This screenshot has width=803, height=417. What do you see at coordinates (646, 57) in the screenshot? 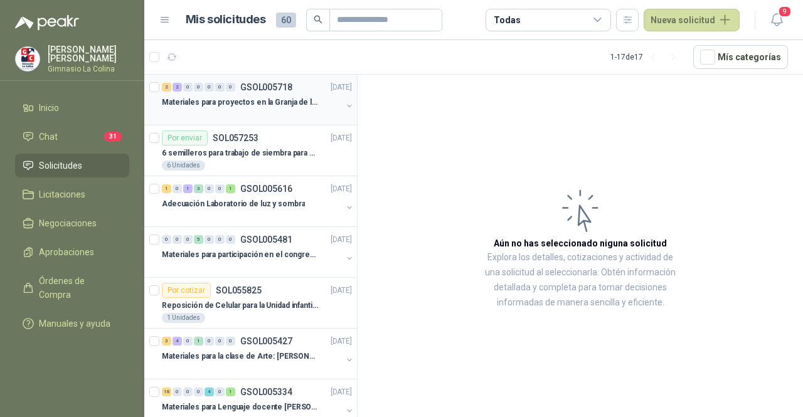
I see `div: 1 - 17 de 17` at bounding box center [646, 57].